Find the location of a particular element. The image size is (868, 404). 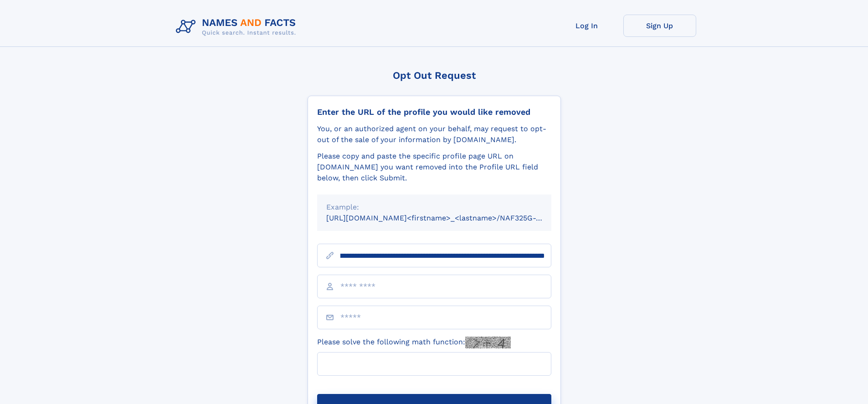

div: You, or an authorized agent on your behalf, may request to opt-out of the sale of your informatio... is located at coordinates (434, 134).